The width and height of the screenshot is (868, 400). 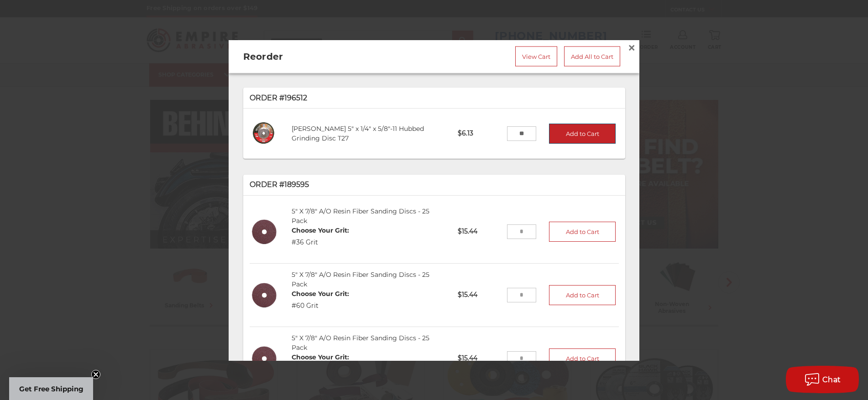 I want to click on div: Get Free ShippingClose teaser, so click(x=51, y=389).